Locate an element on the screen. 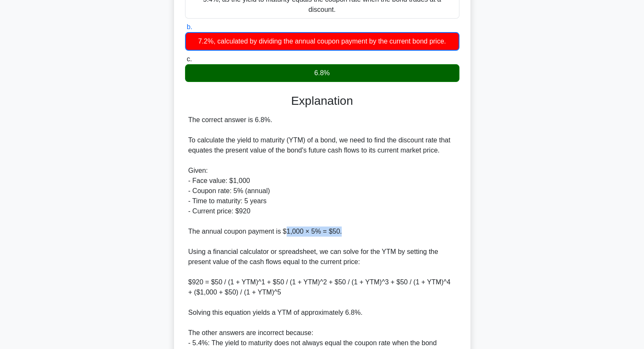 Image resolution: width=644 pixels, height=349 pixels. div: 7.2%, calculated by dividing the annual coupon payment by the current bond price. is located at coordinates (322, 41).